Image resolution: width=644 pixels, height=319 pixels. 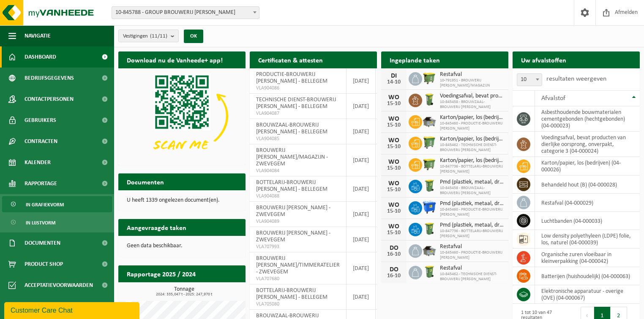 What do you see at coordinates (429, 207) in the screenshot?
I see `img: WB-1100-HPE-BE-01` at bounding box center [429, 207].